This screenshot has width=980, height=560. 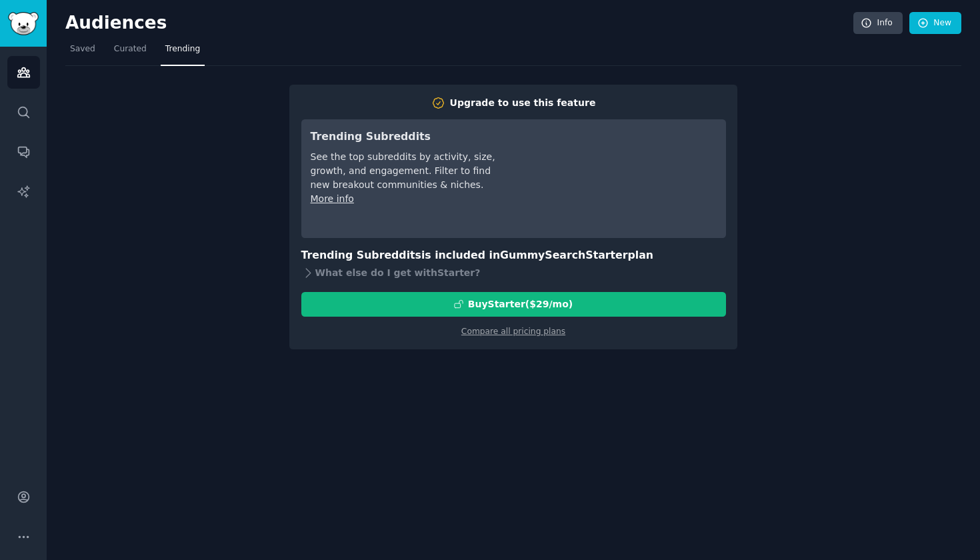 What do you see at coordinates (332, 198) in the screenshot?
I see `a: More info` at bounding box center [332, 198].